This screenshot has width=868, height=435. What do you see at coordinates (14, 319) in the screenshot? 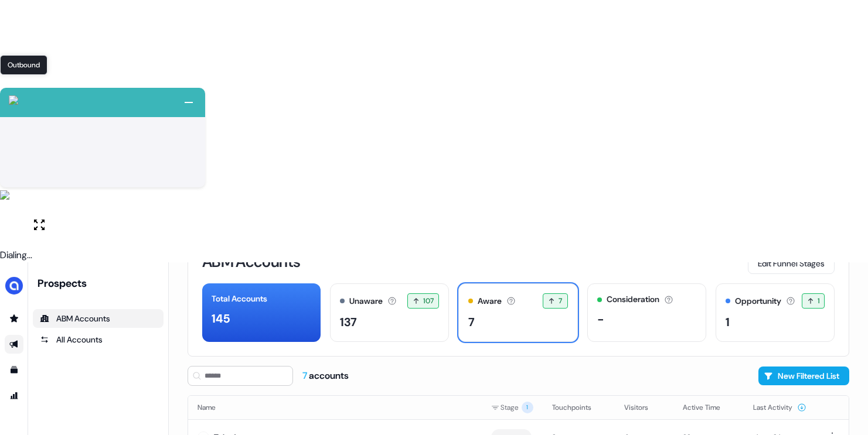
I see `a: Go to prospects` at bounding box center [14, 319].